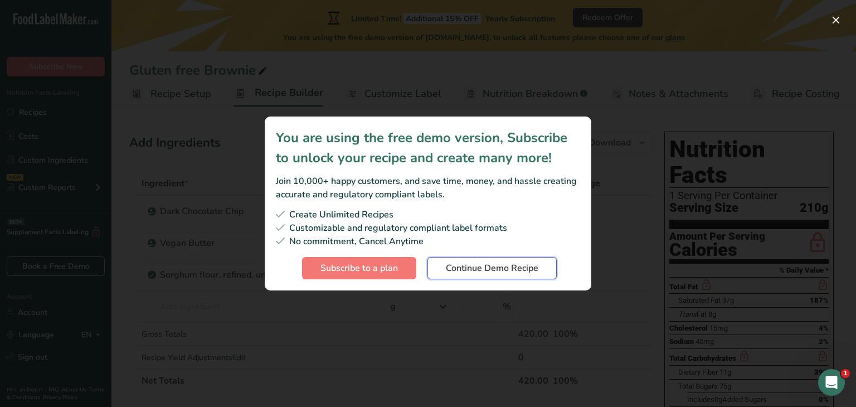 This screenshot has width=856, height=407. What do you see at coordinates (492, 268) in the screenshot?
I see `span: Continue Demo Recipe` at bounding box center [492, 268].